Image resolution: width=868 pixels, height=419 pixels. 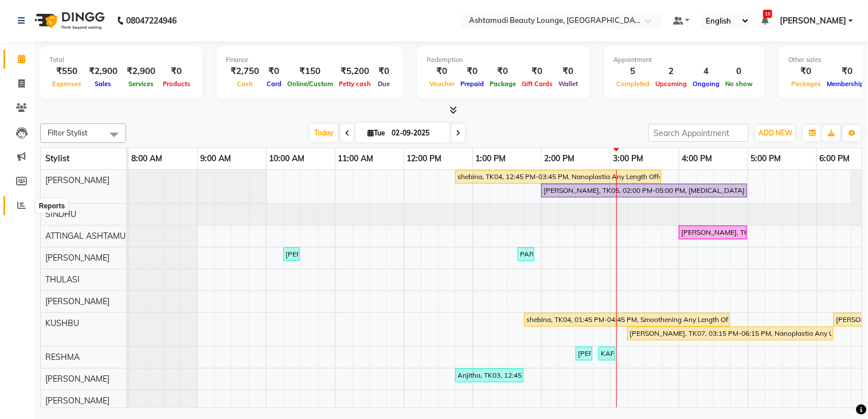 What do you see at coordinates (706, 84) in the screenshot?
I see `span: Ongoing` at bounding box center [706, 84].